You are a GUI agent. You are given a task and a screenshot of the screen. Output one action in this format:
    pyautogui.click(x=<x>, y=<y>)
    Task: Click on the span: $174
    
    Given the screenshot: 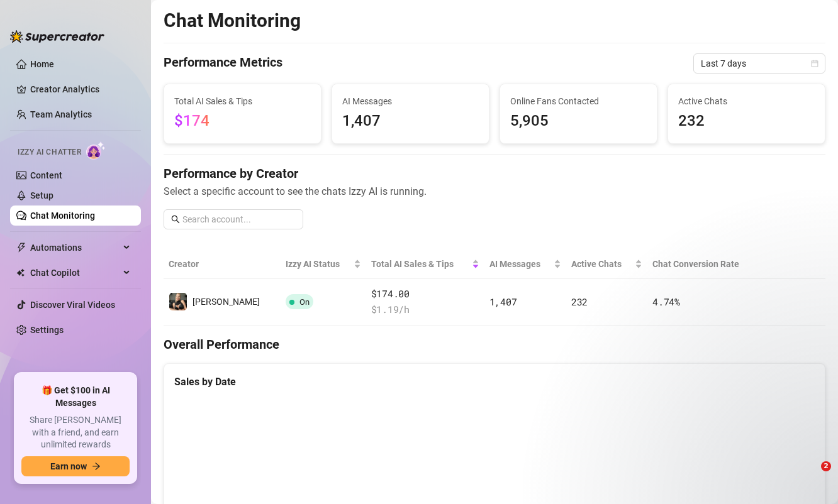 What is the action you would take?
    pyautogui.click(x=192, y=121)
    